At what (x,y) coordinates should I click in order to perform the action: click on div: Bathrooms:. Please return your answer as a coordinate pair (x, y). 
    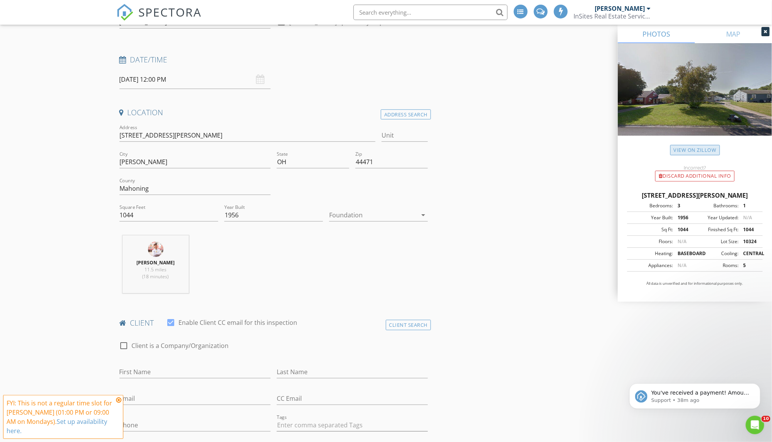
    Looking at the image, I should click on (716, 206).